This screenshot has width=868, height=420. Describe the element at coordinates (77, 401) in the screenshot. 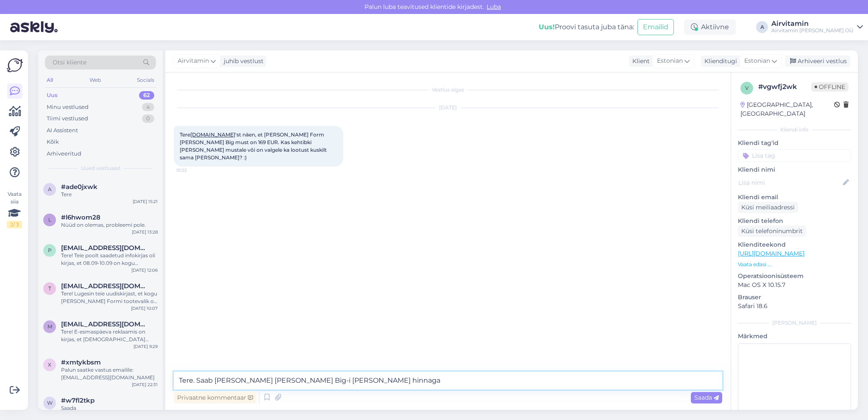

I see `span: #w7fl2tkp` at that location.